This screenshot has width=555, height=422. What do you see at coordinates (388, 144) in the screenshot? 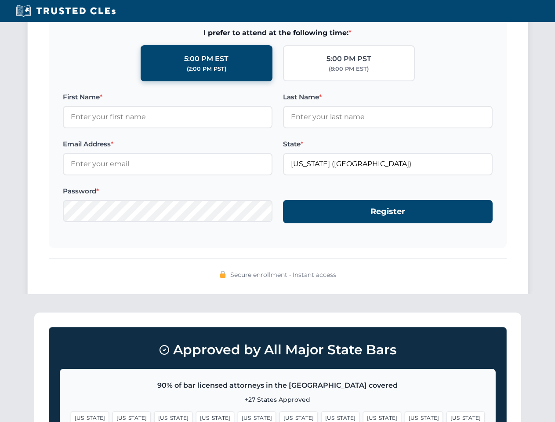
I see `label: State` at bounding box center [388, 144].